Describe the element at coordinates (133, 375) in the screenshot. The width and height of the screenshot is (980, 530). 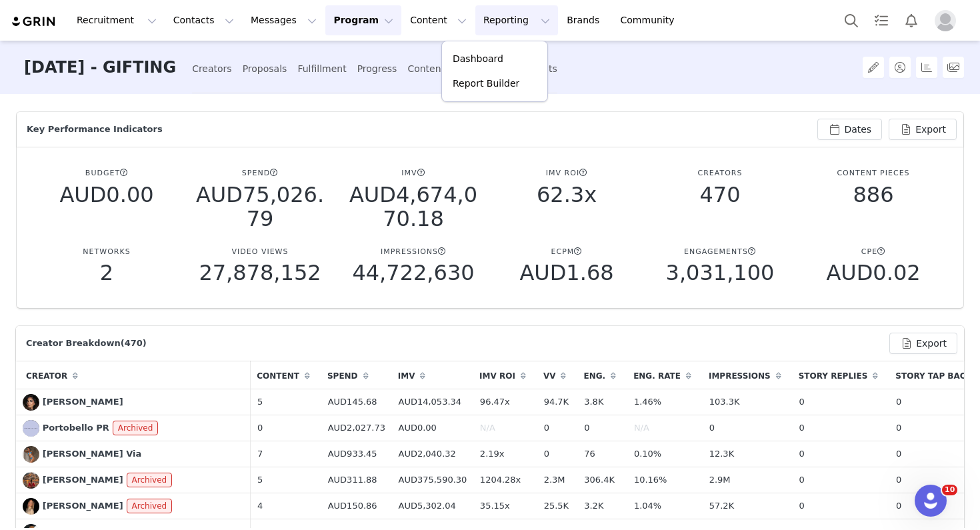
I see `th: Creator` at that location.